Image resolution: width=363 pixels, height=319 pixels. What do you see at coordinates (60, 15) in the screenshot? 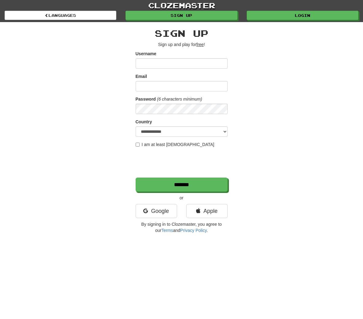
I see `a: Languages` at bounding box center [60, 15].